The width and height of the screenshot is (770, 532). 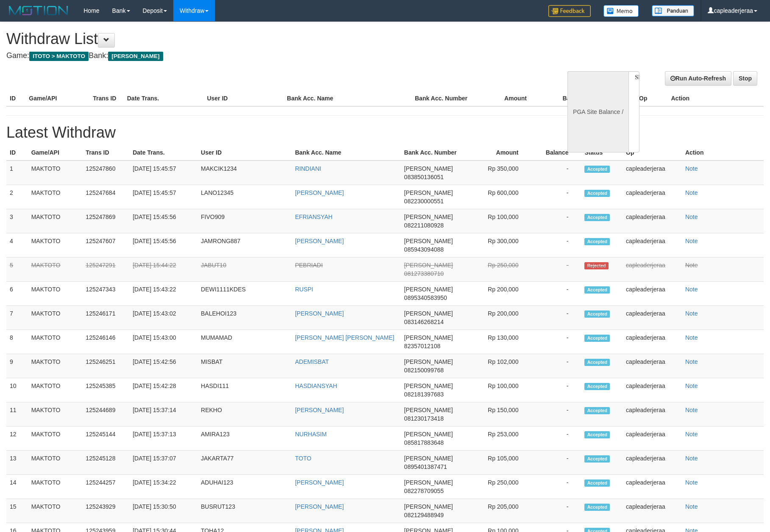 What do you see at coordinates (105, 511) in the screenshot?
I see `td: 125243929` at bounding box center [105, 511].